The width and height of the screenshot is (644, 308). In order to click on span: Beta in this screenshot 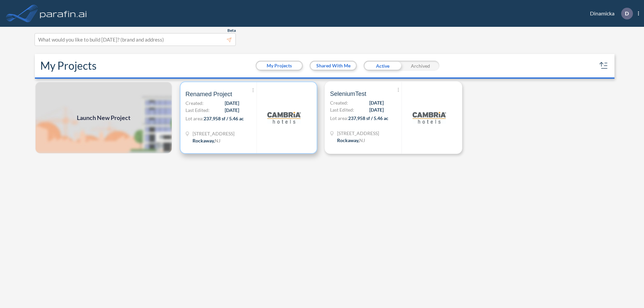, I will do `click(231, 30)`.